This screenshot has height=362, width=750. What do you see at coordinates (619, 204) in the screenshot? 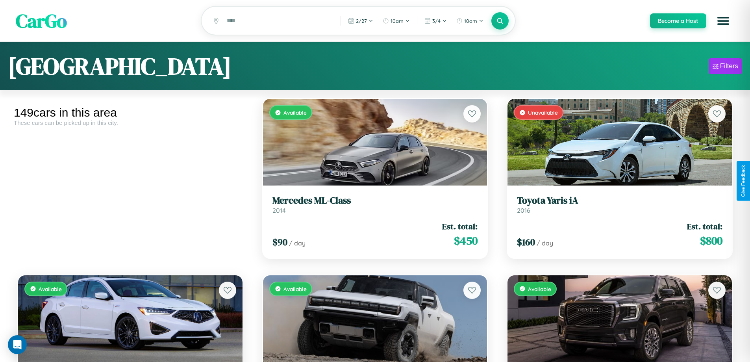
I see `a: Toyota Yaris iA2016` at bounding box center [619, 204].